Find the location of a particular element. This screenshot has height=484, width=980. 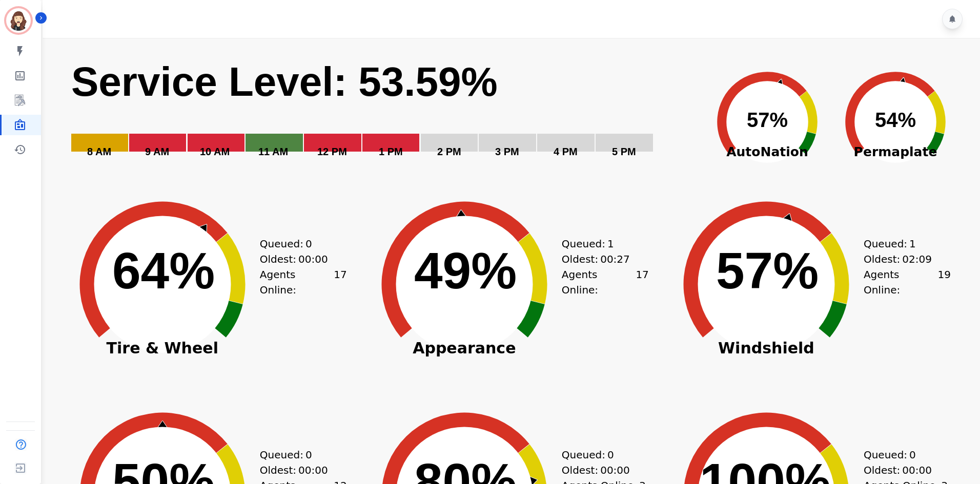

text: 49% is located at coordinates (465, 270).